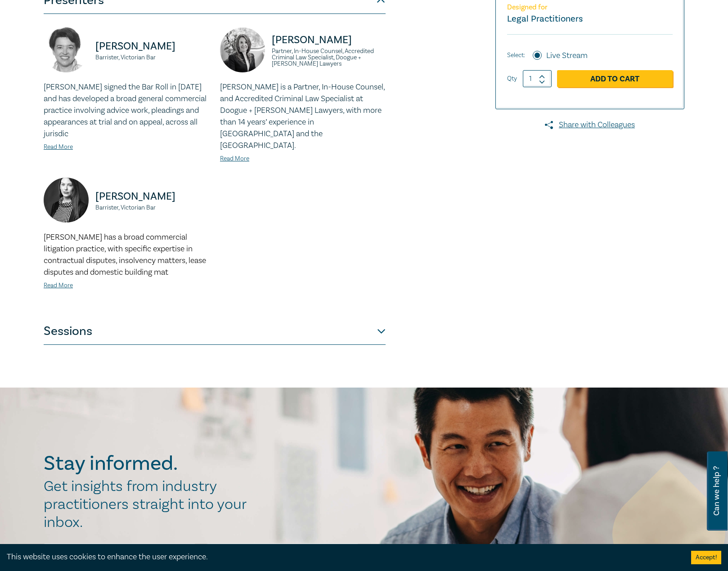  Describe the element at coordinates (706, 557) in the screenshot. I see `button: Accept cookies` at that location.